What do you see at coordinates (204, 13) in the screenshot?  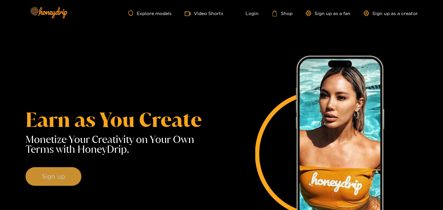 I see `a: Video Shorts` at bounding box center [204, 13].